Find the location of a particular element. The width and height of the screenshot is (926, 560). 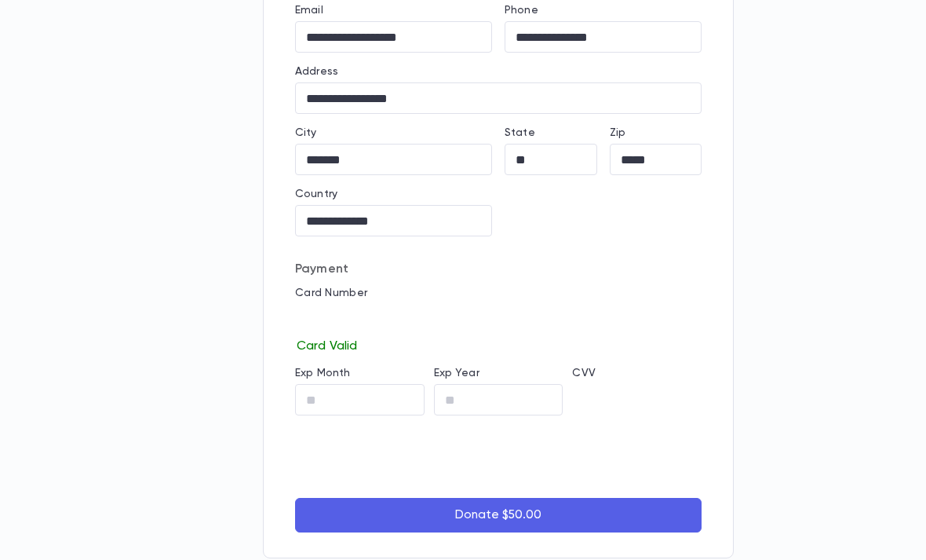

label: Address is located at coordinates (316, 72).